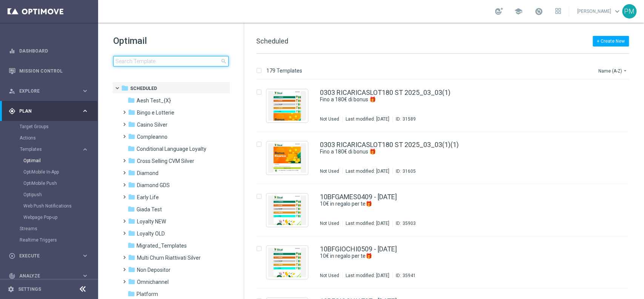 The image size is (644, 299). What do you see at coordinates (148, 173) in the screenshot?
I see `span: Diamond` at bounding box center [148, 173].